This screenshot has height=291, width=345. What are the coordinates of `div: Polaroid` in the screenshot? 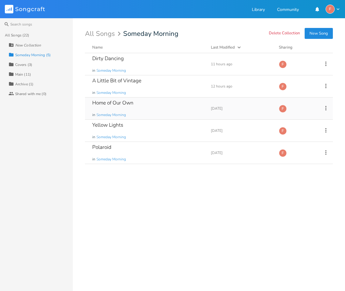 It's located at (102, 147).